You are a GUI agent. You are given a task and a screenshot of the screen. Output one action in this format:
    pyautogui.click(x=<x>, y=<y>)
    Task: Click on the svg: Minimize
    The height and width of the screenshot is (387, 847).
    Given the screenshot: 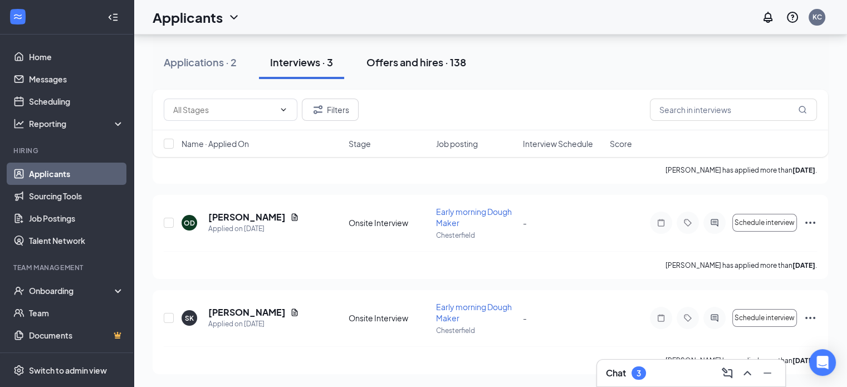 What is the action you would take?
    pyautogui.click(x=767, y=373)
    